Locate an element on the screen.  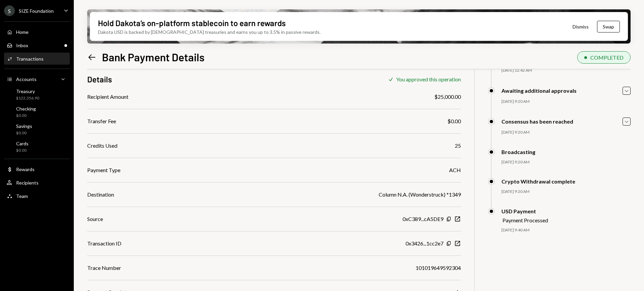
a: Cards$0.00 is located at coordinates (37, 147).